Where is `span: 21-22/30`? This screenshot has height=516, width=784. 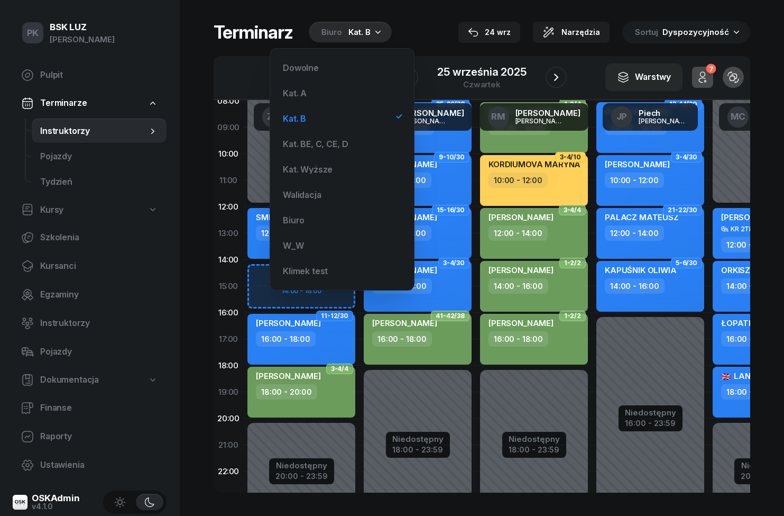 span: 21-22/30 is located at coordinates (683, 210).